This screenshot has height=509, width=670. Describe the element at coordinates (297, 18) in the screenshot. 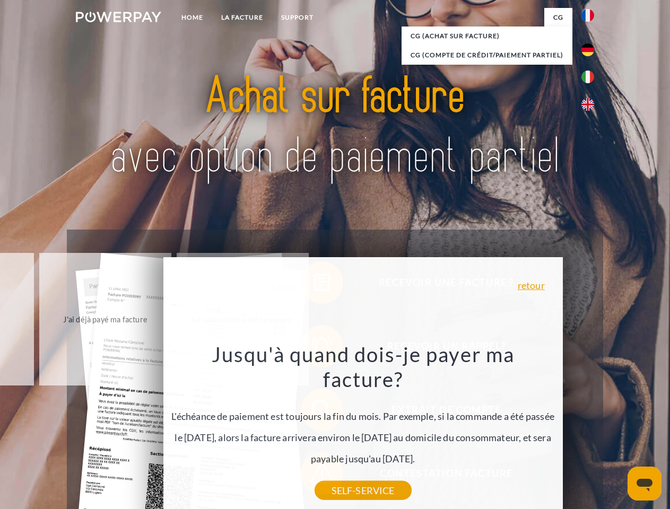

I see `a: Support` at that location.